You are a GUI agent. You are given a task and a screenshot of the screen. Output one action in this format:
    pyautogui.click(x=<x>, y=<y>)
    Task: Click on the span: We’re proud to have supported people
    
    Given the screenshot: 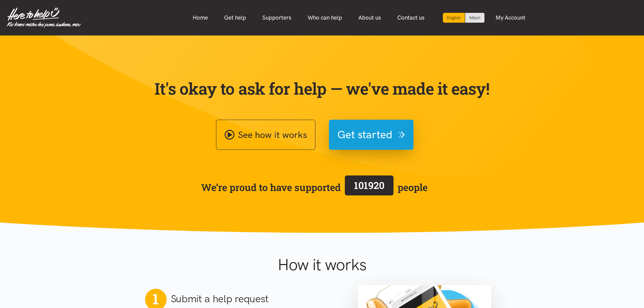 What is the action you would take?
    pyautogui.click(x=314, y=187)
    